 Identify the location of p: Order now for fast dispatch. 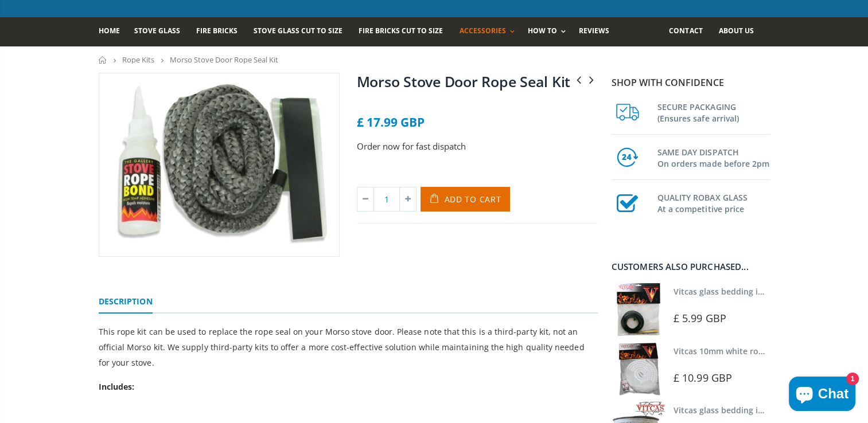
(477, 146).